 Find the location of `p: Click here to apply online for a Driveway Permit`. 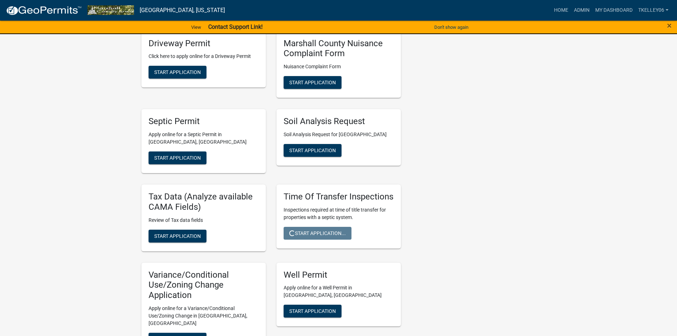

p: Click here to apply online for a Driveway Permit is located at coordinates (203, 56).